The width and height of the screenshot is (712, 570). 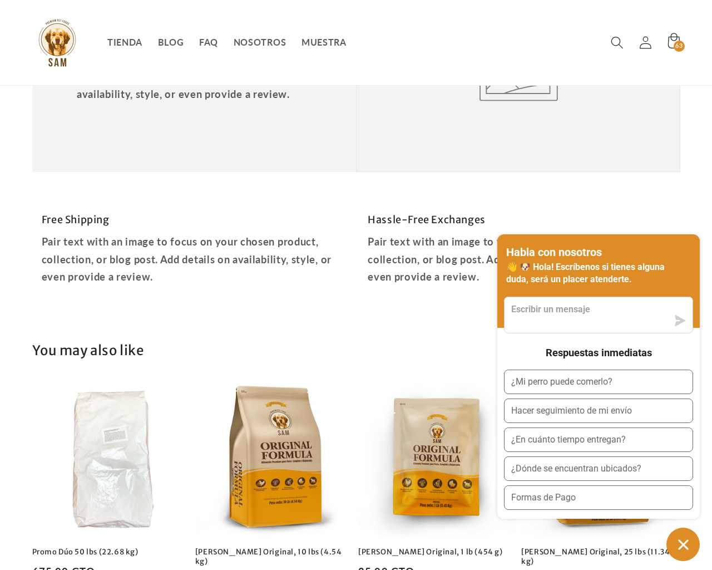 I want to click on a: Promo Dúo 50 lbs (22.68 kg), so click(x=111, y=552).